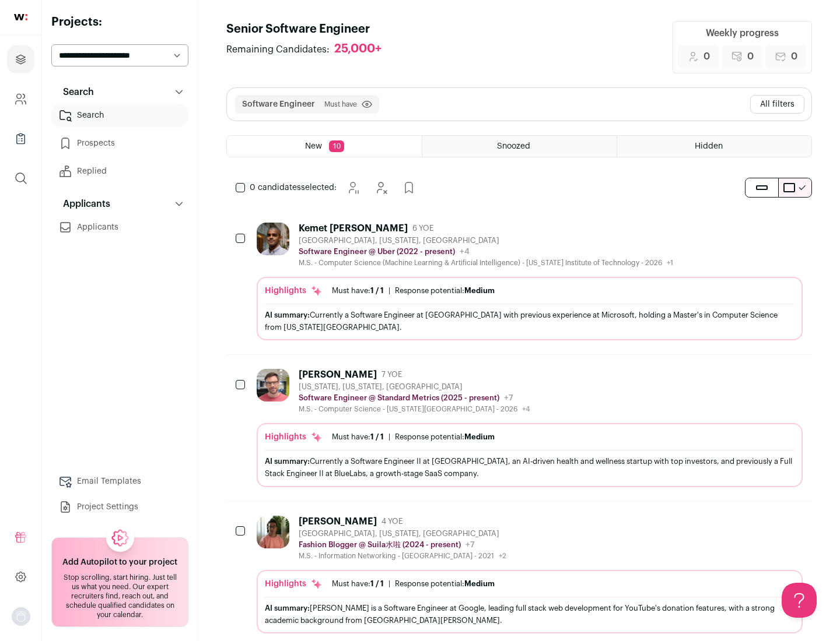 Image resolution: width=840 pixels, height=641 pixels. I want to click on a: Snoozed, so click(519, 147).